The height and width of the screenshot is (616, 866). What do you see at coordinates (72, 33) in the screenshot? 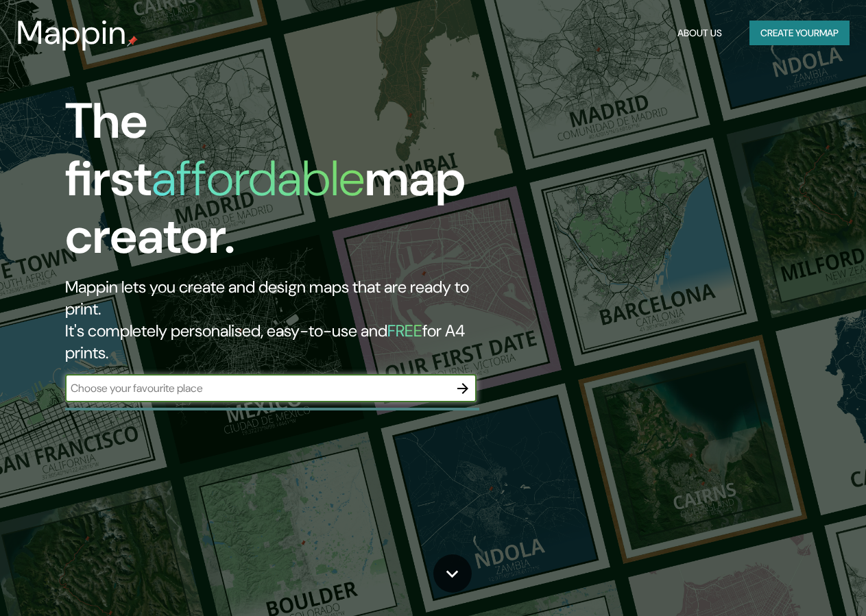
I see `h3: Mappin` at bounding box center [72, 33].